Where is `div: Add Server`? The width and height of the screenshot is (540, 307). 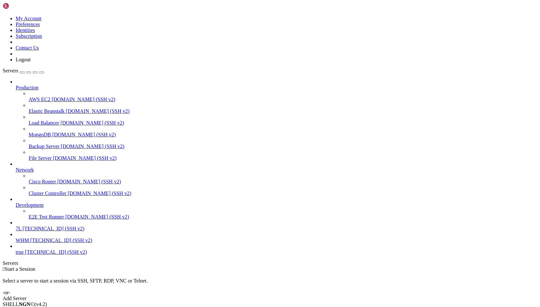 div: Add Server is located at coordinates (270, 298).